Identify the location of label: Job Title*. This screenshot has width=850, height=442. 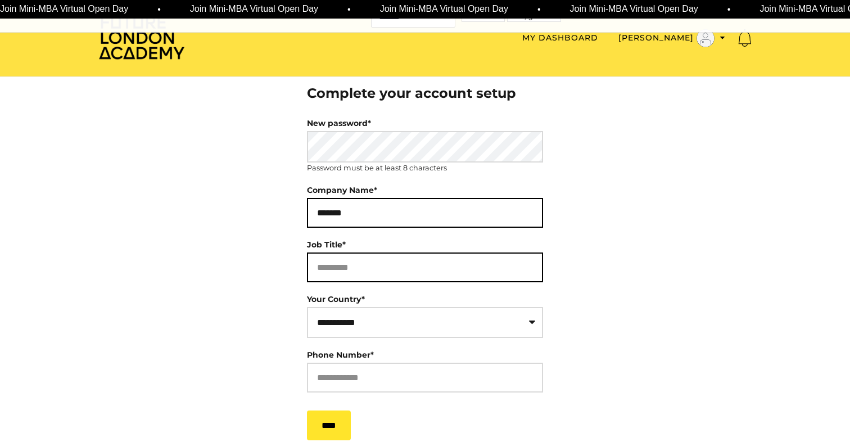
(326, 245).